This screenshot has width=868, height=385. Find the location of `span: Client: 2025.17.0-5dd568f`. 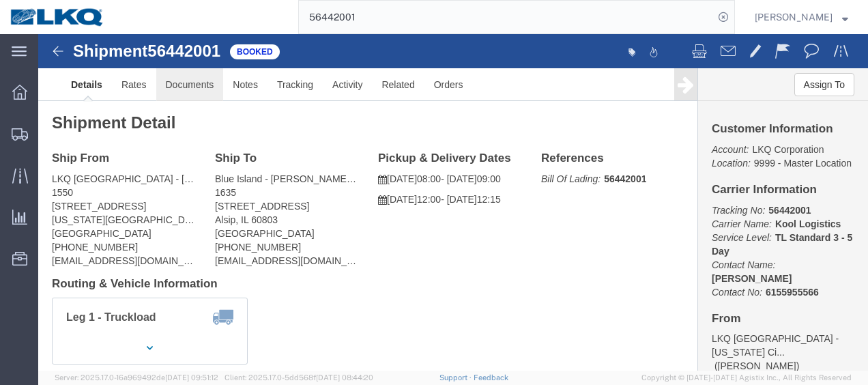

span: Client: 2025.17.0-5dd568f is located at coordinates (298, 378).